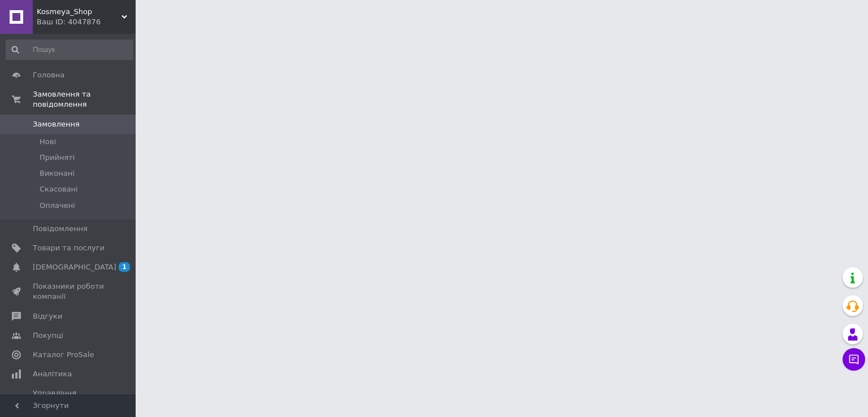 The image size is (868, 417). Describe the element at coordinates (84, 100) in the screenshot. I see `span: Замовлення та повідомлення` at that location.